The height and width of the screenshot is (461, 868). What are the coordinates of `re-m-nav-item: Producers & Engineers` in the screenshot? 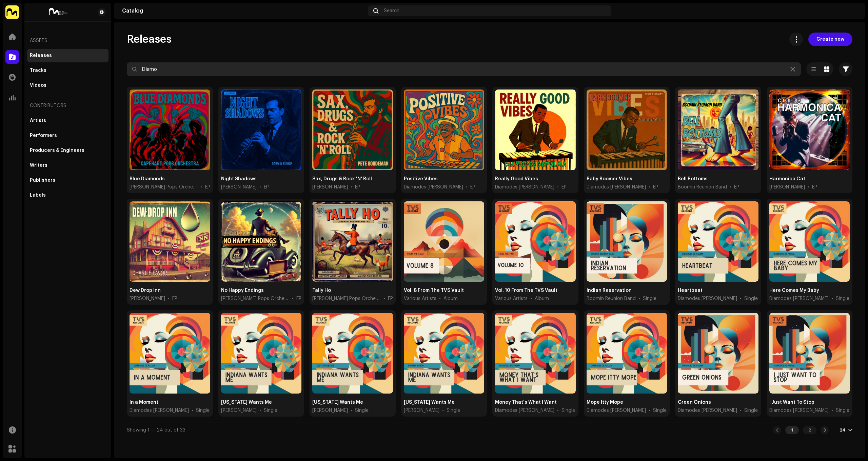 It's located at (68, 150).